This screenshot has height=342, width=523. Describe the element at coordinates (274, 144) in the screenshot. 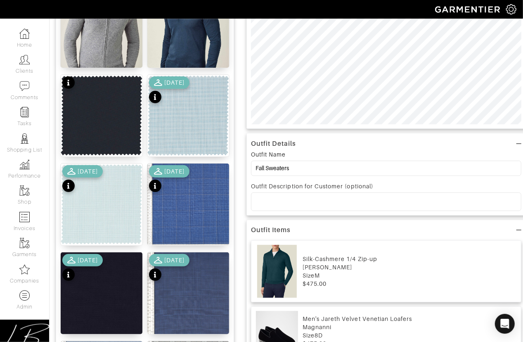

I see `div: Outfit Details` at that location.